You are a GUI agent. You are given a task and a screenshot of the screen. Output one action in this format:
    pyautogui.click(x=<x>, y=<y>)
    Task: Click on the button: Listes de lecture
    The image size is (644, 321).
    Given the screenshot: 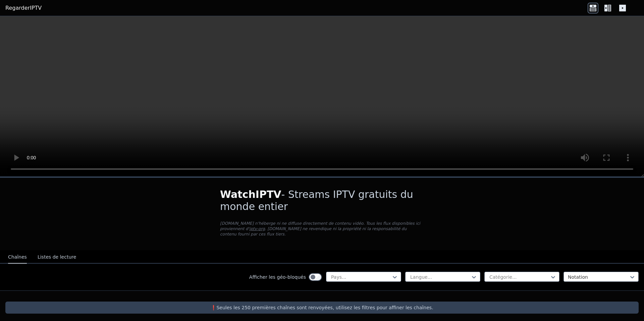 What is the action you would take?
    pyautogui.click(x=56, y=257)
    